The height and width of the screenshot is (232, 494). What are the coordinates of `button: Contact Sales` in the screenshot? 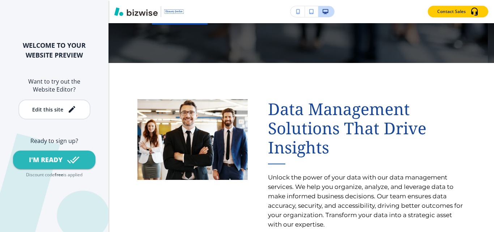 It's located at (458, 12).